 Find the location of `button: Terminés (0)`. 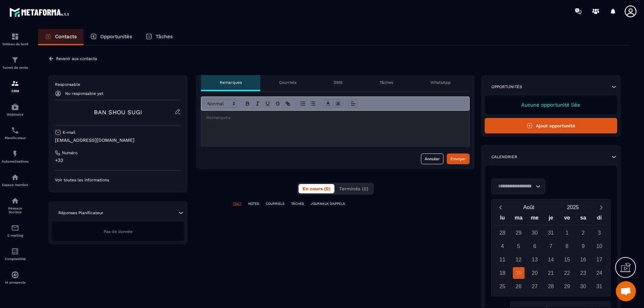

button: Terminés (0) is located at coordinates (353, 189).